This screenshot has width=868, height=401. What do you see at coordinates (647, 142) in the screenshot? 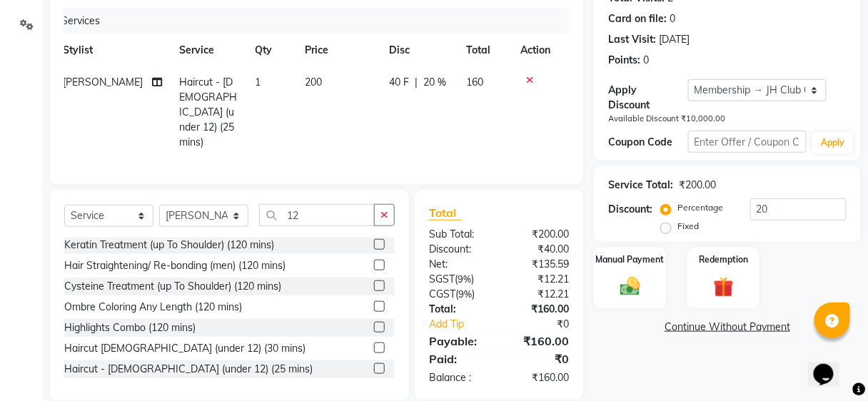
I see `div: Coupon Code` at bounding box center [647, 142].